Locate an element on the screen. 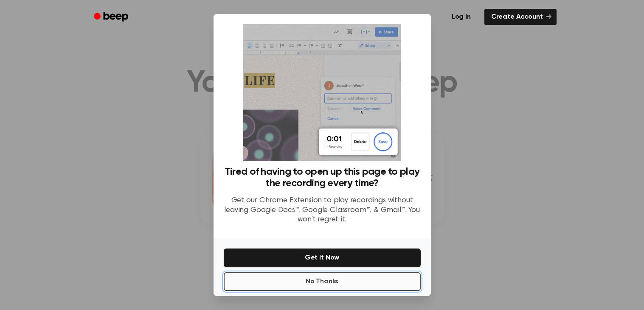  button: Get It Now is located at coordinates (322, 258).